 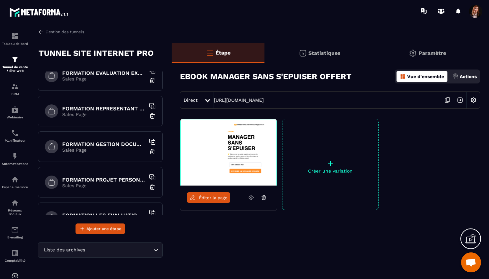 What do you see at coordinates (15, 112) in the screenshot?
I see `a: automationsautomationsWebinaire` at bounding box center [15, 112].